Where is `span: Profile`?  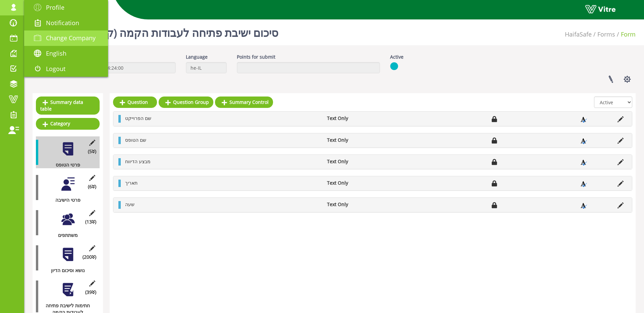 span: Profile is located at coordinates (55, 8).